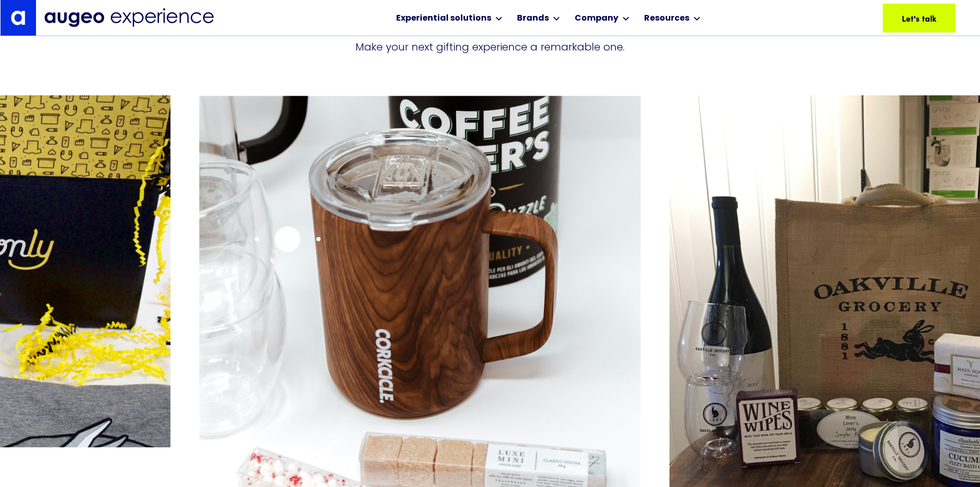 The image size is (980, 487). What do you see at coordinates (597, 18) in the screenshot?
I see `div: Company` at bounding box center [597, 18].